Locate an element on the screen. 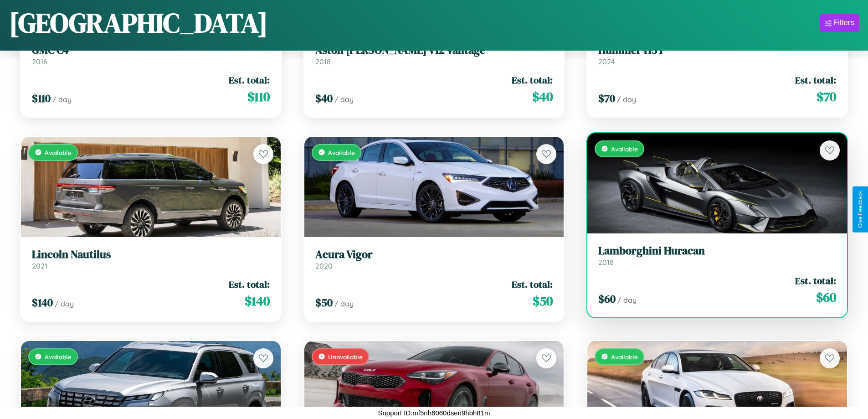 The height and width of the screenshot is (419, 868). h3: Hummer H3T is located at coordinates (717, 50).